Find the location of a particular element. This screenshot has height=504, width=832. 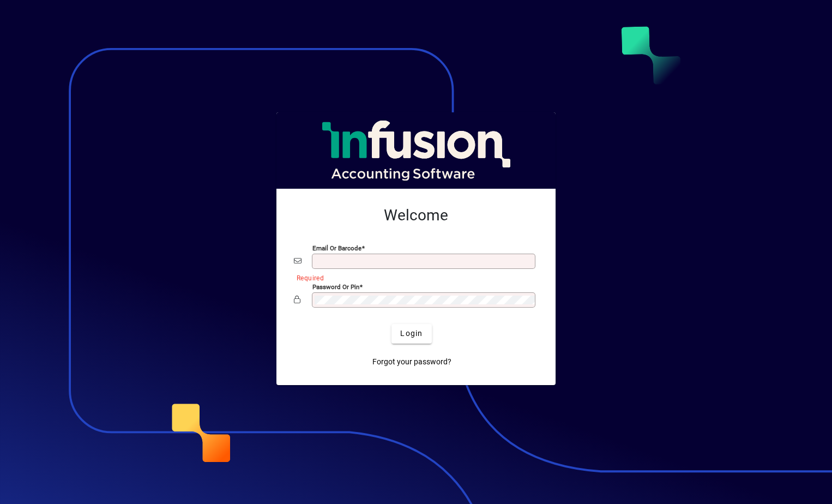

mat-error: Required is located at coordinates (413, 277).